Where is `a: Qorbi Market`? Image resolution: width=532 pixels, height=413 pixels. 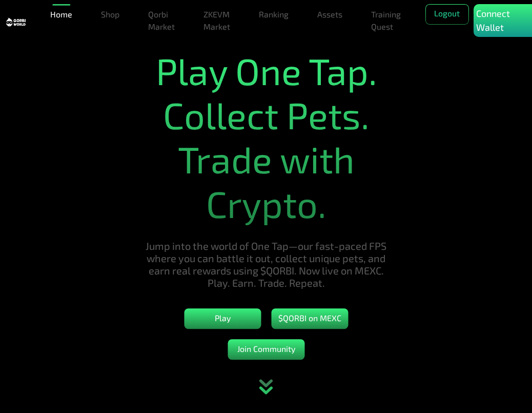 a: Qorbi Market is located at coordinates (161, 20).